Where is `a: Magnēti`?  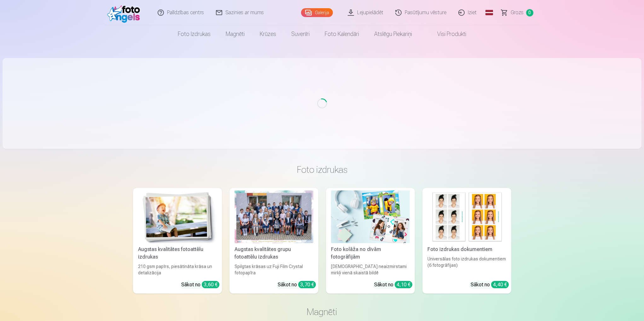 a: Magnēti is located at coordinates (235, 34).